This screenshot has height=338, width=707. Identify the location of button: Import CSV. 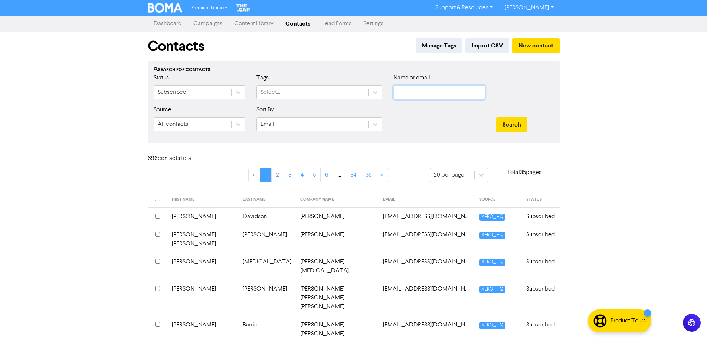
(487, 46).